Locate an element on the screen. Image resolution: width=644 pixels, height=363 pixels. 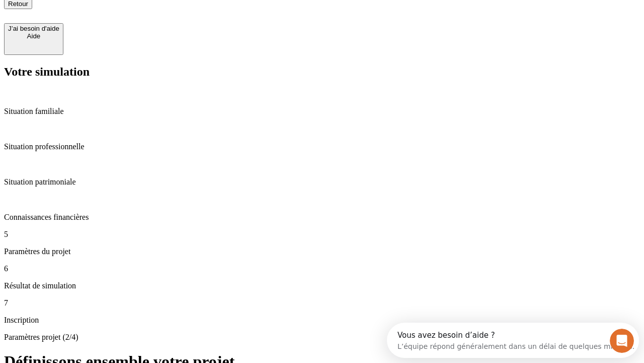
p: Connaissances financières is located at coordinates (322, 217).